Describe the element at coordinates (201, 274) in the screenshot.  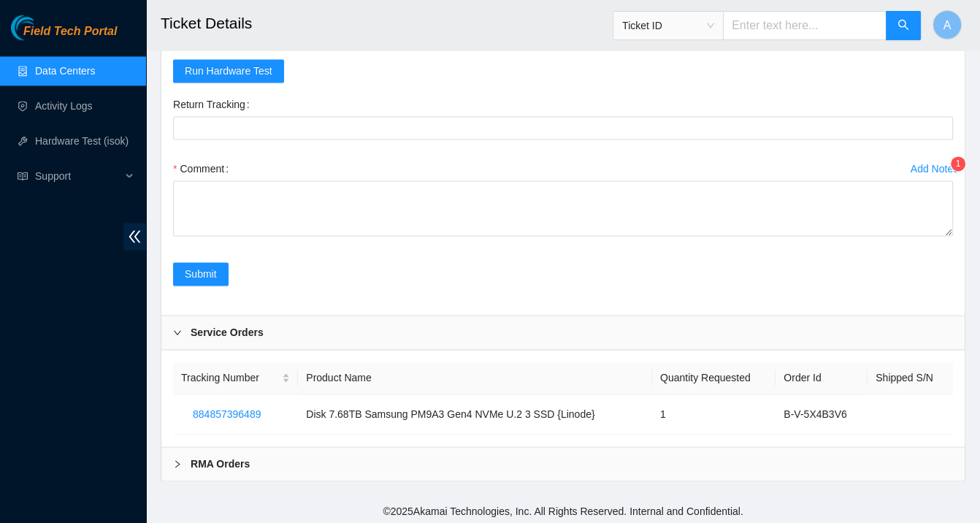
I see `span: Submit` at that location.